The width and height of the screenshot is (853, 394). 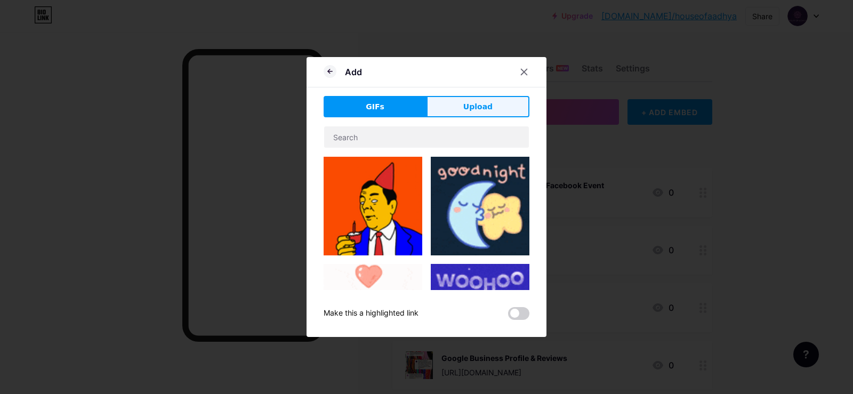 What do you see at coordinates (375, 107) in the screenshot?
I see `span: GIFs` at bounding box center [375, 107].